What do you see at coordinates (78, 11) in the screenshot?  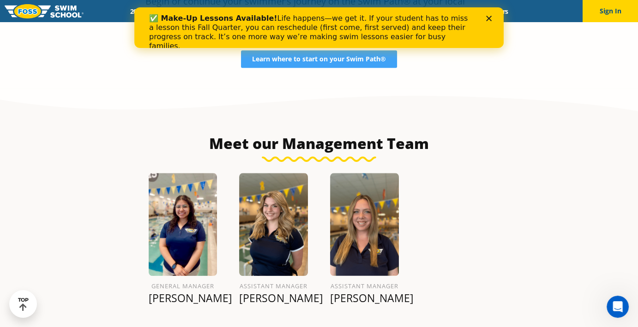 I see `b: ✅ Make-Up Lessons Available!` at bounding box center [78, 11].